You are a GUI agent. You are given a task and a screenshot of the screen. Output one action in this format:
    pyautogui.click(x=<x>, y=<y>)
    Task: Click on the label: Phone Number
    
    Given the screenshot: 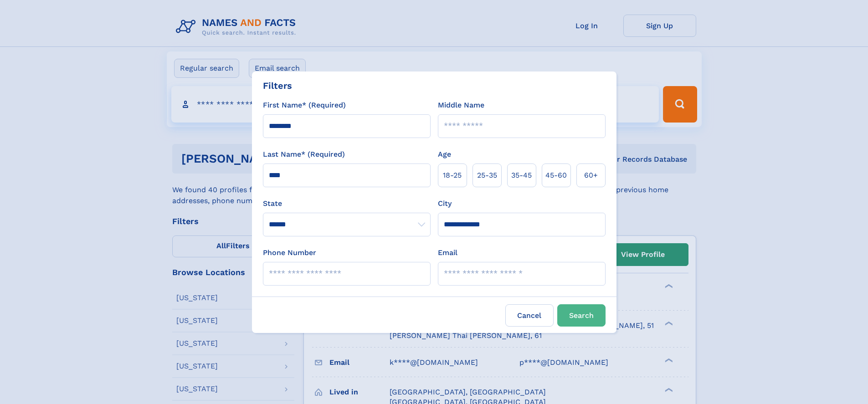 What is the action you would take?
    pyautogui.click(x=290, y=252)
    